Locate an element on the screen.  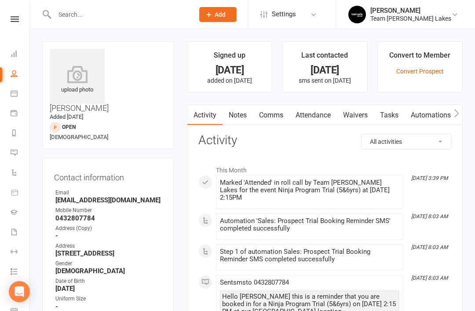
div: Date of Birth is located at coordinates (109, 281).